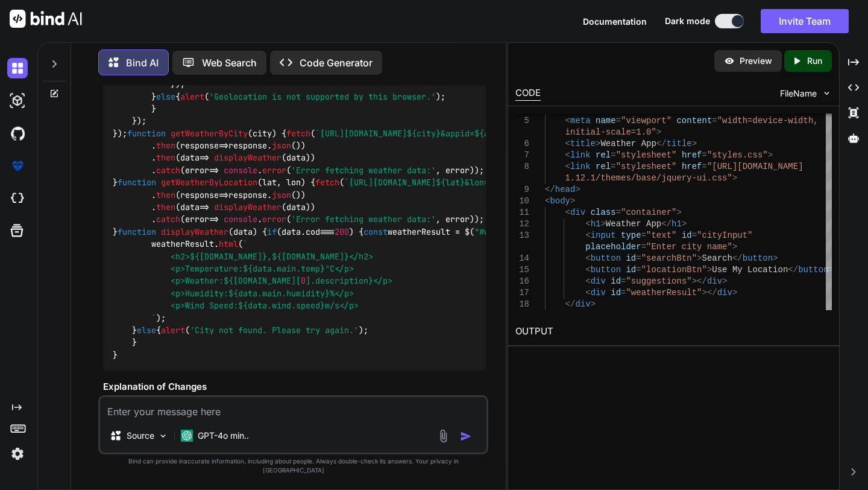 This screenshot has width=868, height=490. What do you see at coordinates (190, 158) in the screenshot?
I see `span: data` at bounding box center [190, 158].